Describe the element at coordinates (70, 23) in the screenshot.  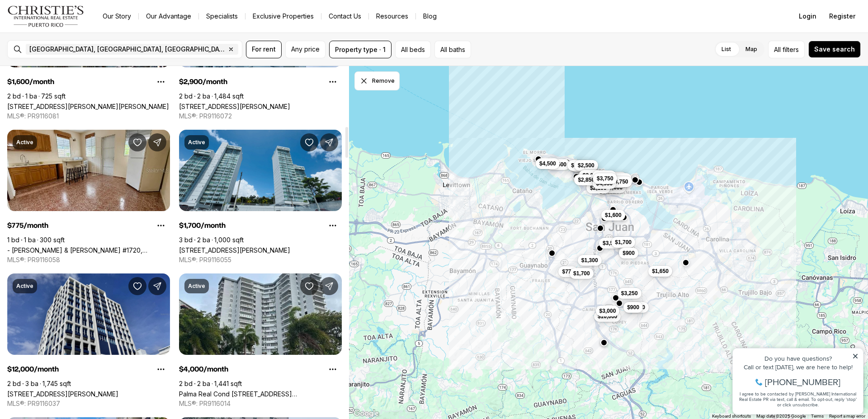
I see `div: Do you have questions?` at that location.